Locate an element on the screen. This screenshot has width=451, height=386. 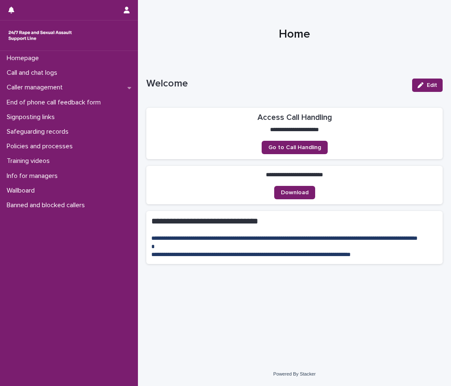
p: Policies and processes is located at coordinates (41, 146).